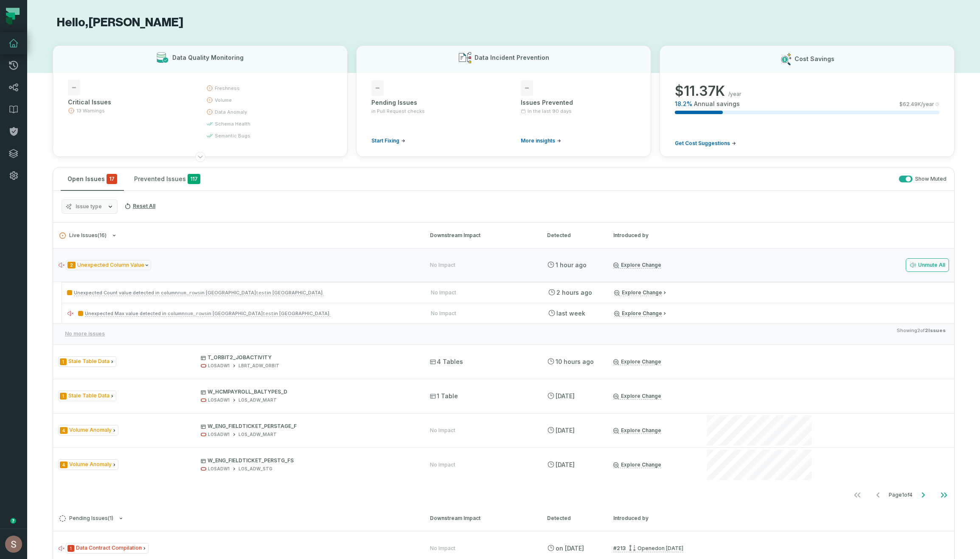 This screenshot has height=559, width=980. What do you see at coordinates (91, 110) in the screenshot?
I see `span: 13 Warnings` at bounding box center [91, 110].